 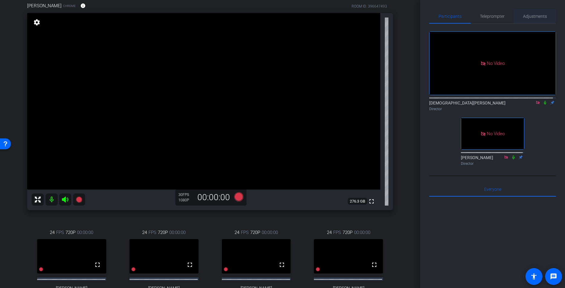 What do you see at coordinates (369, 6) in the screenshot?
I see `div: ROOM ID: 396647493` at bounding box center [369, 6].